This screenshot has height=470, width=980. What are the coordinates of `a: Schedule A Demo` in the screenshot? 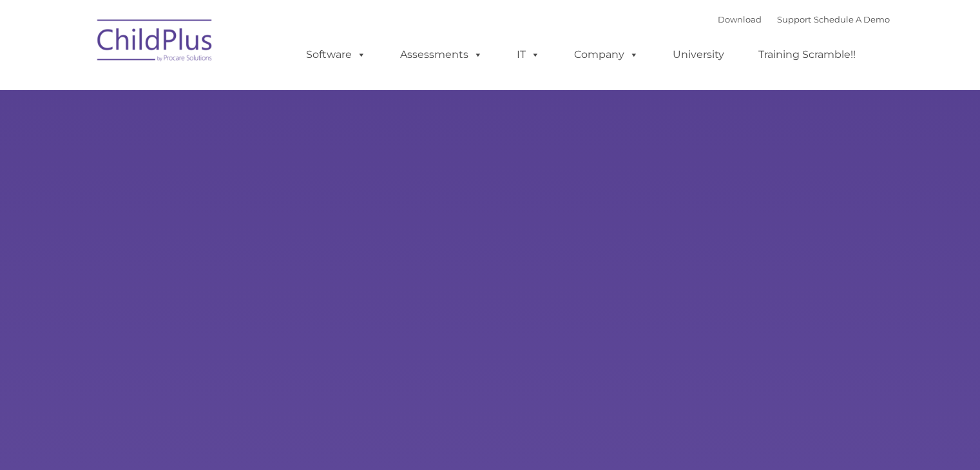 It's located at (852, 20).